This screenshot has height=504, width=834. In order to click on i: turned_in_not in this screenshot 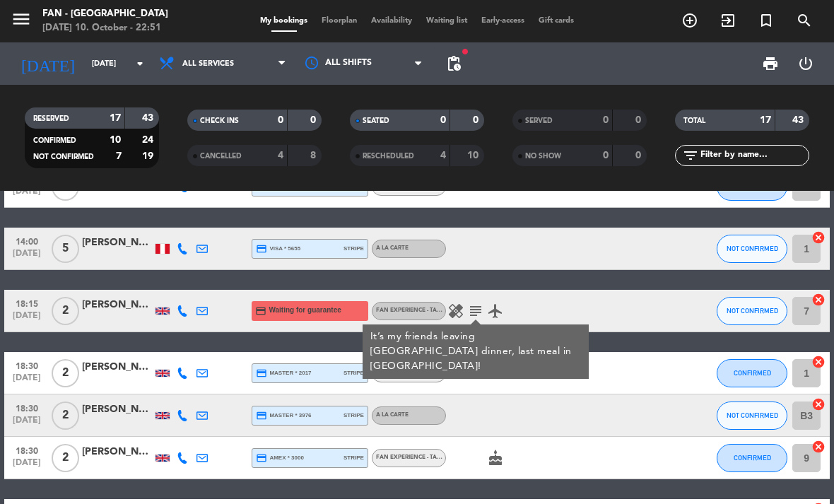, I will do `click(766, 20)`.